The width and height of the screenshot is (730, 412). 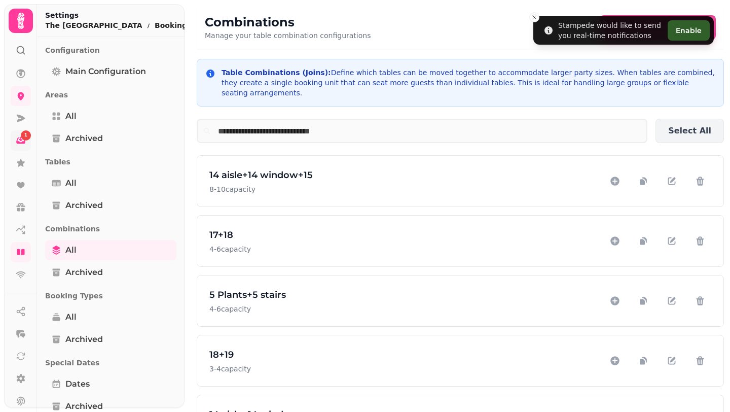 What do you see at coordinates (261, 175) in the screenshot?
I see `h3: 14 aisle+14 window+15` at bounding box center [261, 175].